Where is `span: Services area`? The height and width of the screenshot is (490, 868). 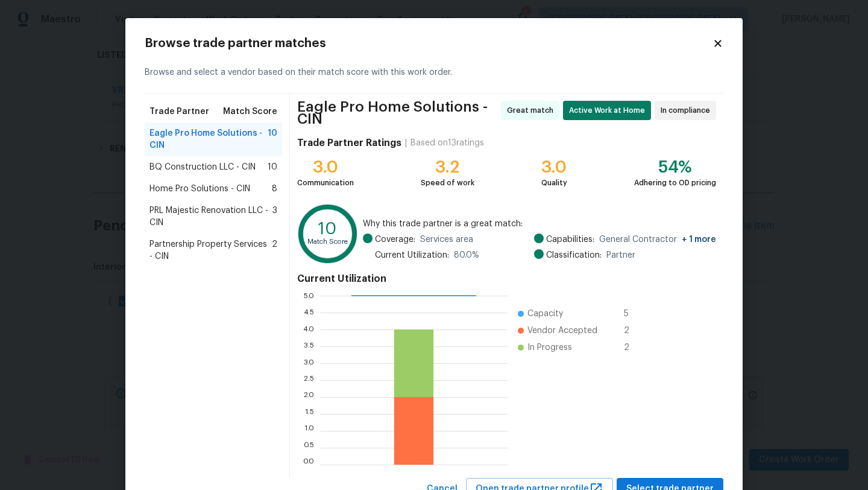
span: Services area is located at coordinates (447, 239).